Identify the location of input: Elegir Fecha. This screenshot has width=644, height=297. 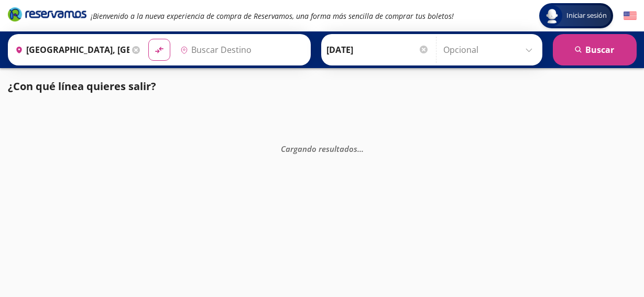
(378, 50).